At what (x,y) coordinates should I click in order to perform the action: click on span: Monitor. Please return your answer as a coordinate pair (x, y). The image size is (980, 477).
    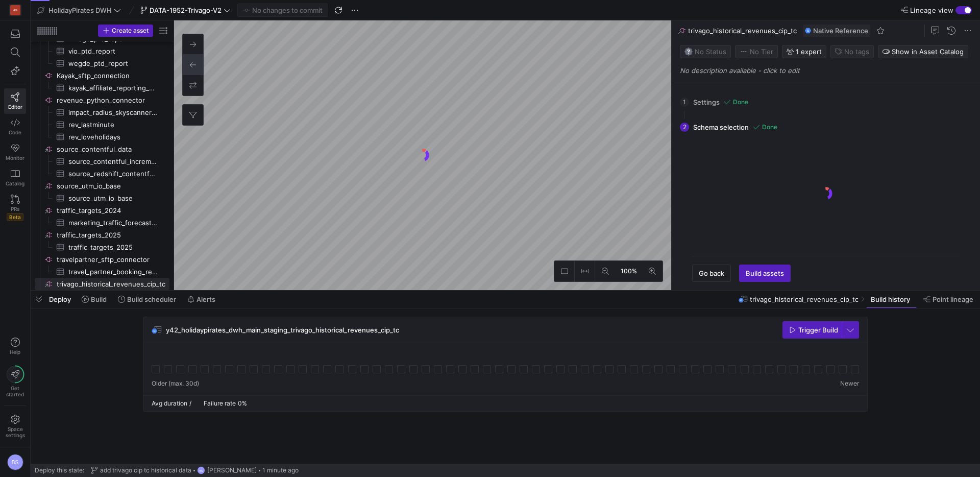
    Looking at the image, I should click on (15, 158).